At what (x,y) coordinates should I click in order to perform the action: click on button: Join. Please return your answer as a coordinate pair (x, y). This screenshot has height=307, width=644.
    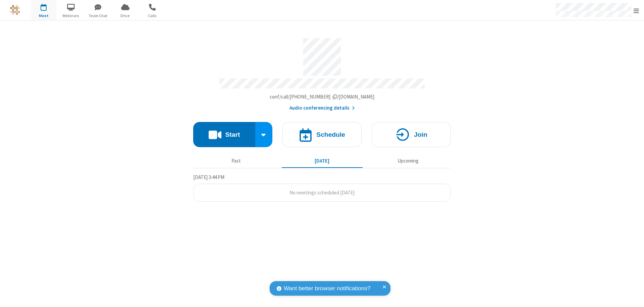
    Looking at the image, I should click on (411, 134).